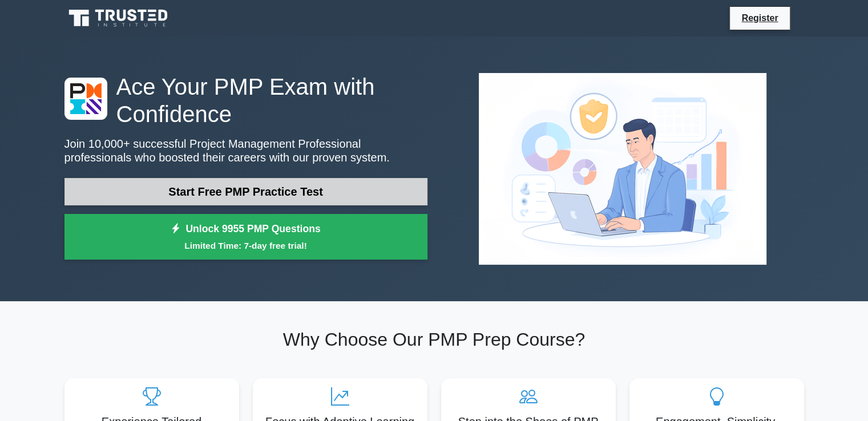 This screenshot has width=868, height=421. I want to click on a: Start Free PMP Practice Test, so click(246, 191).